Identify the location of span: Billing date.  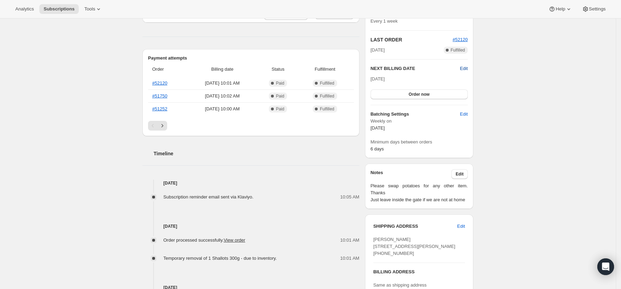
(222, 69).